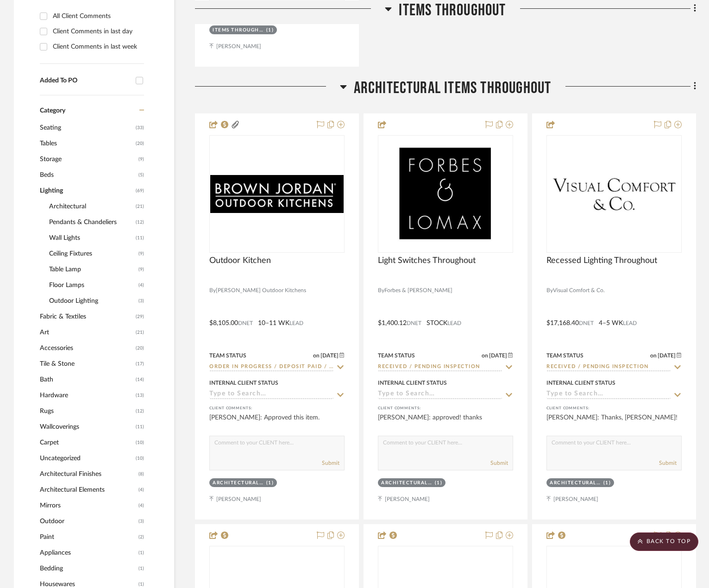 The image size is (709, 588). I want to click on span: (33), so click(140, 128).